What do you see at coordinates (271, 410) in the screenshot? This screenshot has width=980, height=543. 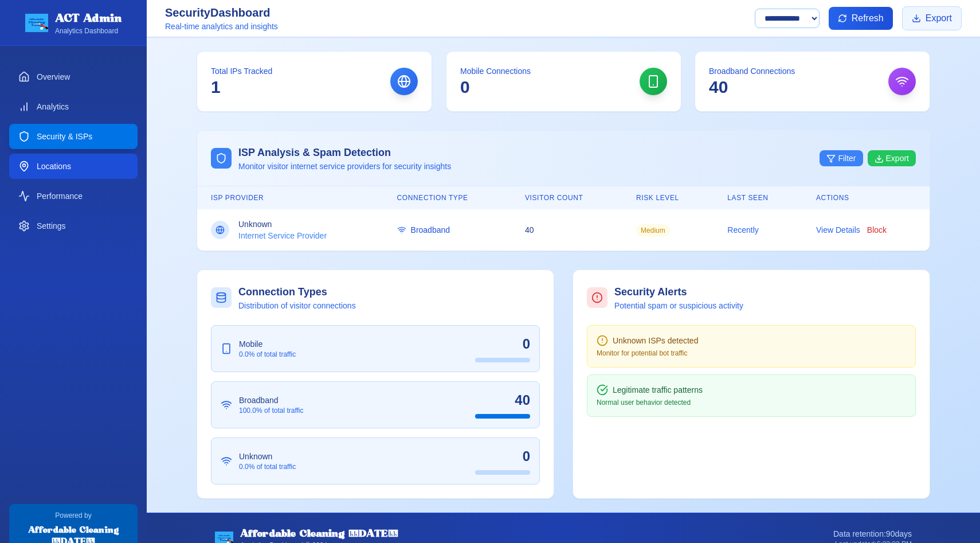 I see `p: 100.0 % of total traffic` at bounding box center [271, 410].